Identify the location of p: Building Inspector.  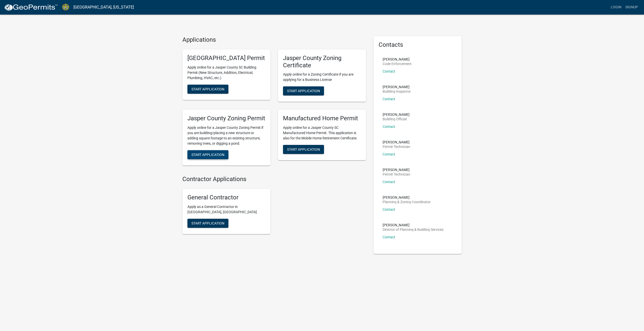
(397, 91).